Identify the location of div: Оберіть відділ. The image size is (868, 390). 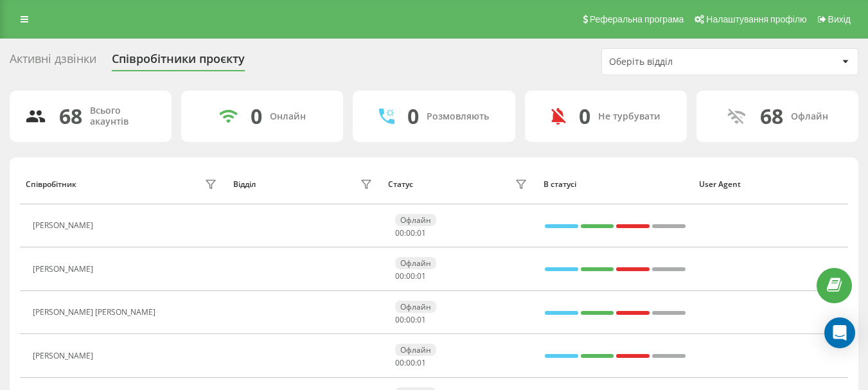
(685, 62).